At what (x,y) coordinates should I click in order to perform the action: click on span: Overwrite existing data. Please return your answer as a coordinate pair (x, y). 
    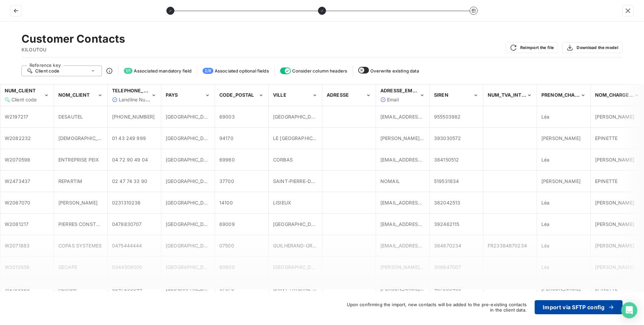
    Looking at the image, I should click on (394, 71).